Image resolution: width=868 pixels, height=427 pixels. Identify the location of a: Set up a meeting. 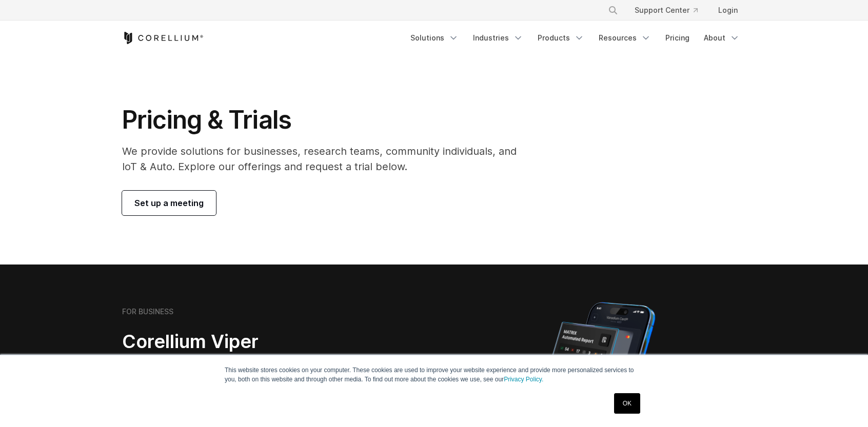
(169, 203).